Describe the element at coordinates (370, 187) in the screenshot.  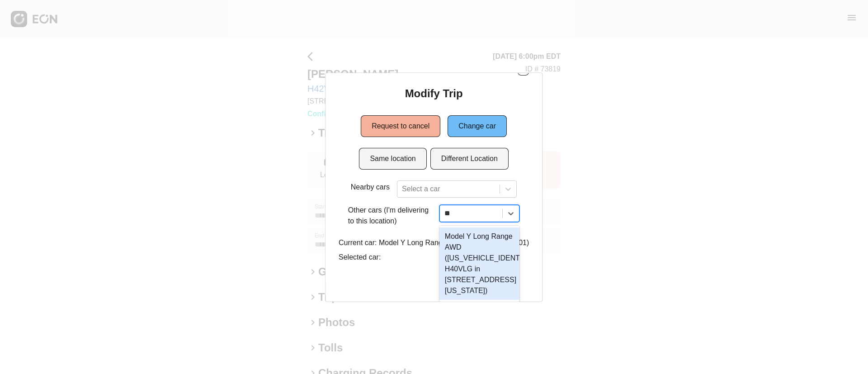
I see `p: Nearby cars` at that location.